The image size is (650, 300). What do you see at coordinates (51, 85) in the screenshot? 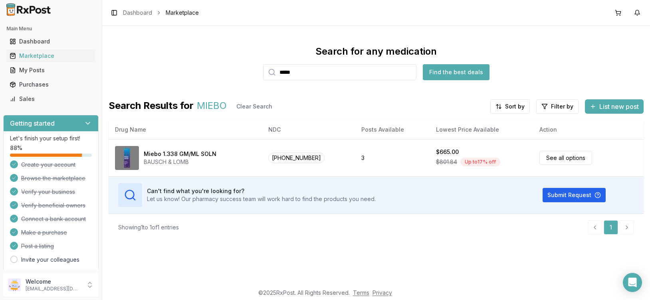
I see `button: Purchases` at bounding box center [51, 85].